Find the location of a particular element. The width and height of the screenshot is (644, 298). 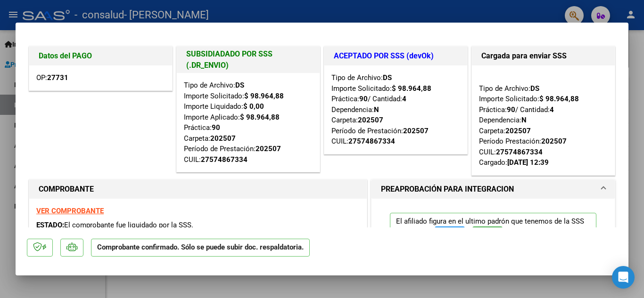

div: Tipo de Archivo: Importe Solicitado: Práctica: / Cantidad: Dependencia: Carpeta: Período de Prest... is located at coordinates (395, 110).